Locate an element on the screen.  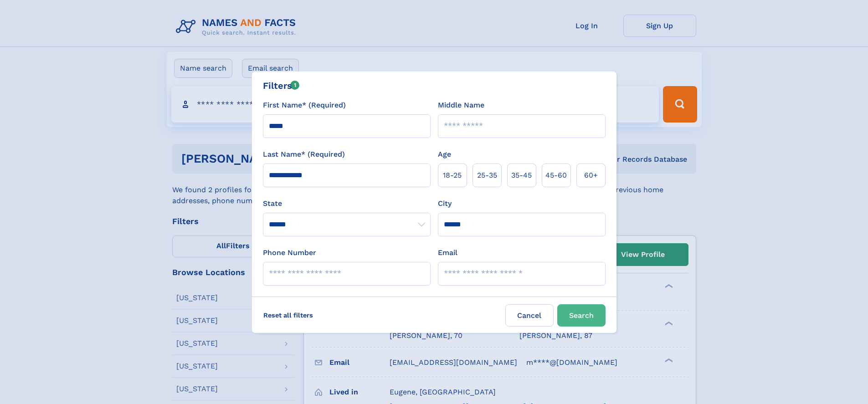
span: 25‑35 is located at coordinates (487, 175).